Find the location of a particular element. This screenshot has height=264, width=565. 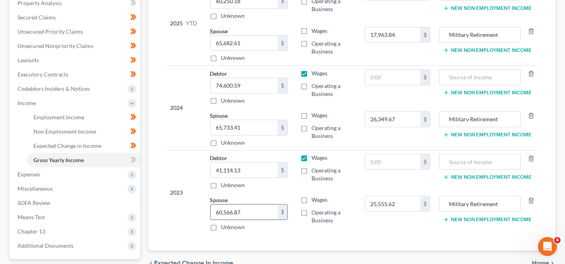

span: SOFA Review is located at coordinates (34, 203).